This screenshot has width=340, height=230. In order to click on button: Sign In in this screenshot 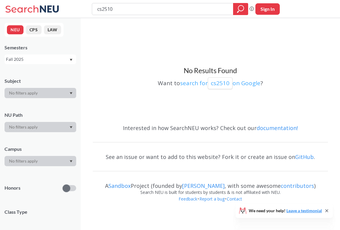, I will do `click(267, 9)`.